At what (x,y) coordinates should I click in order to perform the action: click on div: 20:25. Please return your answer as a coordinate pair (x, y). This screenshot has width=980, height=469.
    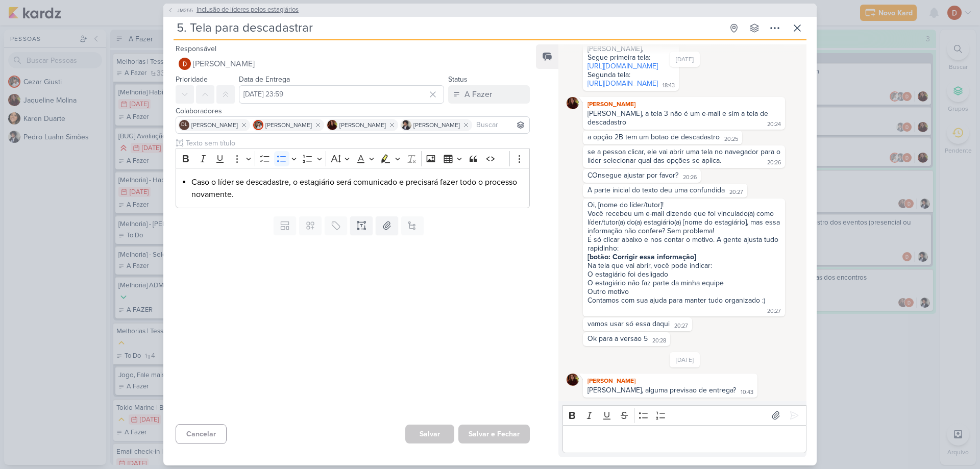
    Looking at the image, I should click on (731, 139).